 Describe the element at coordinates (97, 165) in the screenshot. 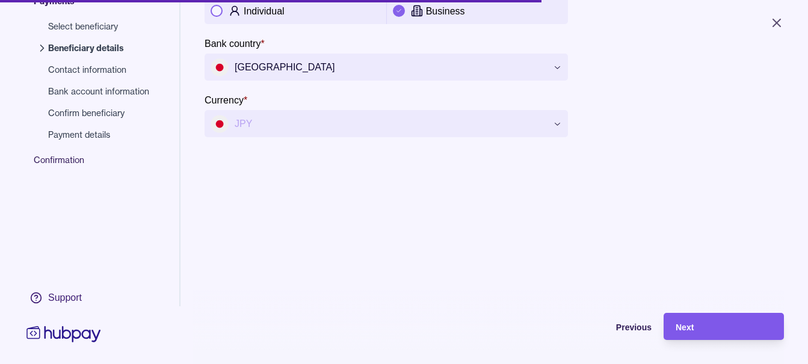

I see `span: Confirmation` at that location.